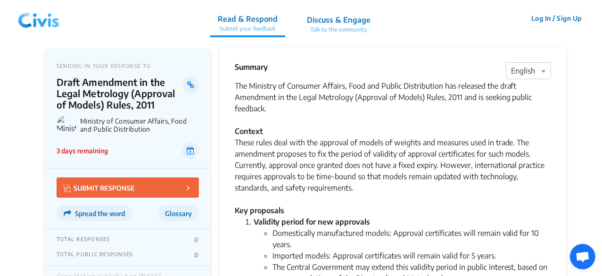 The height and width of the screenshot is (276, 602). I want to click on span: Spread the word, so click(100, 213).